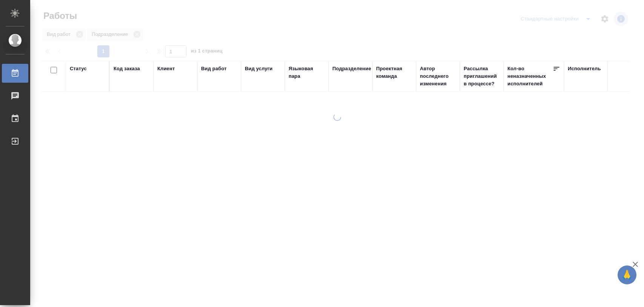  What do you see at coordinates (214, 68) in the screenshot?
I see `div: Вид работ` at bounding box center [214, 68].